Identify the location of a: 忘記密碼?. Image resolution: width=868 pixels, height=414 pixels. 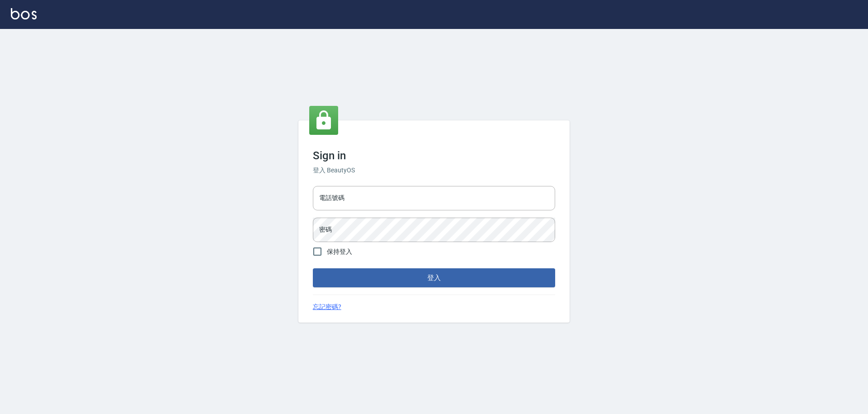
(327, 307).